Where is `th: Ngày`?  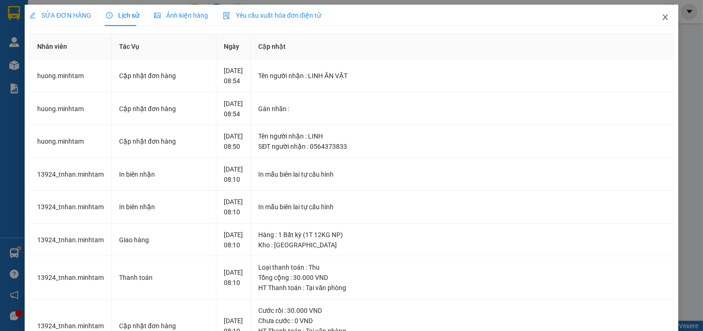
th: Ngày is located at coordinates (233, 47).